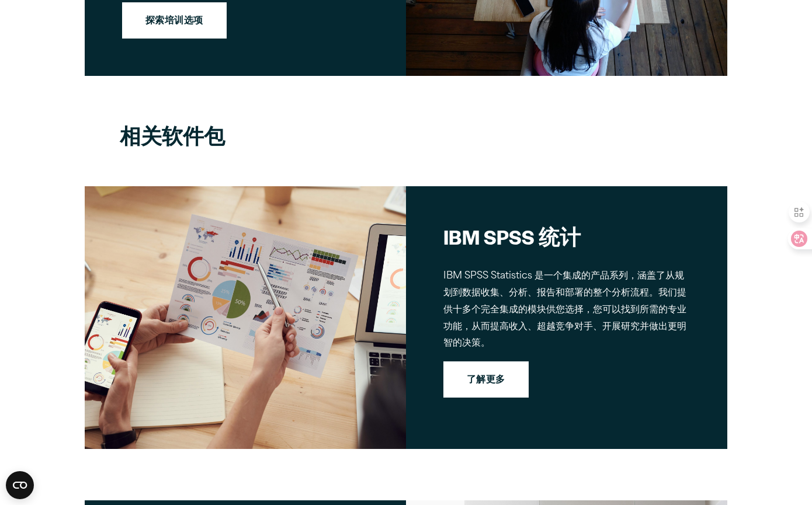 The image size is (812, 505). Describe the element at coordinates (20, 485) in the screenshot. I see `button: 打开 CMP 小部件` at that location.